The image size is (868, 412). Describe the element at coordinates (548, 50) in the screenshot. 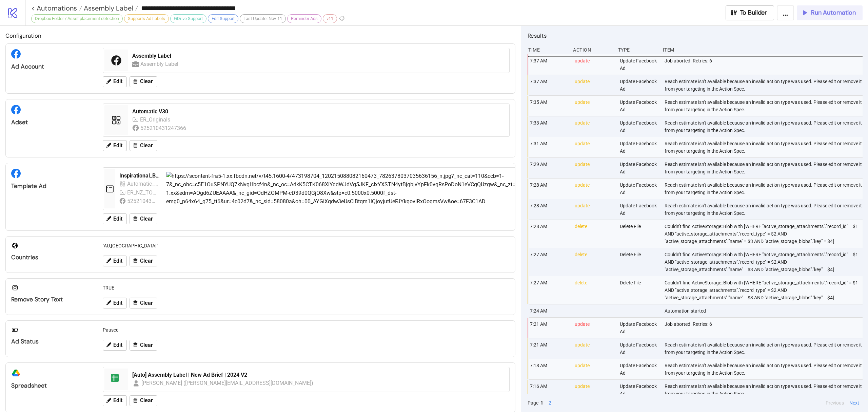

I see `div: Time` at that location.